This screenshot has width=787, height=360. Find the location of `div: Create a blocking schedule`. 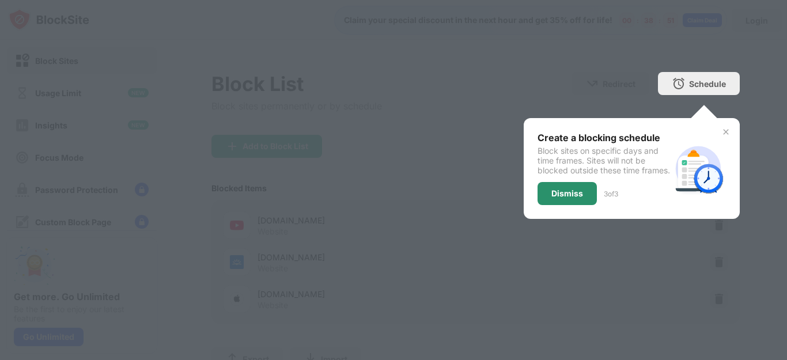

div: Create a blocking schedule is located at coordinates (604, 138).